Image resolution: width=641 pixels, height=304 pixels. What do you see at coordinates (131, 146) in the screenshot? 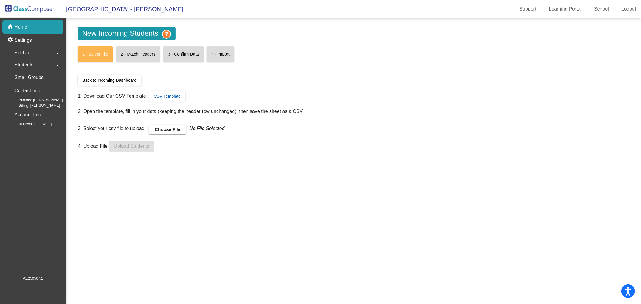
I see `button: Upload Students` at bounding box center [131, 146].